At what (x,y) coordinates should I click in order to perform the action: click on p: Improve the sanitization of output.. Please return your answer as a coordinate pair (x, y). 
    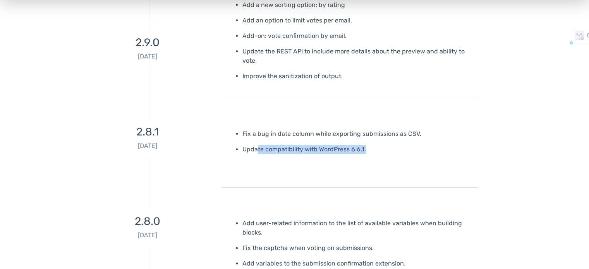
    Looking at the image, I should click on (358, 76).